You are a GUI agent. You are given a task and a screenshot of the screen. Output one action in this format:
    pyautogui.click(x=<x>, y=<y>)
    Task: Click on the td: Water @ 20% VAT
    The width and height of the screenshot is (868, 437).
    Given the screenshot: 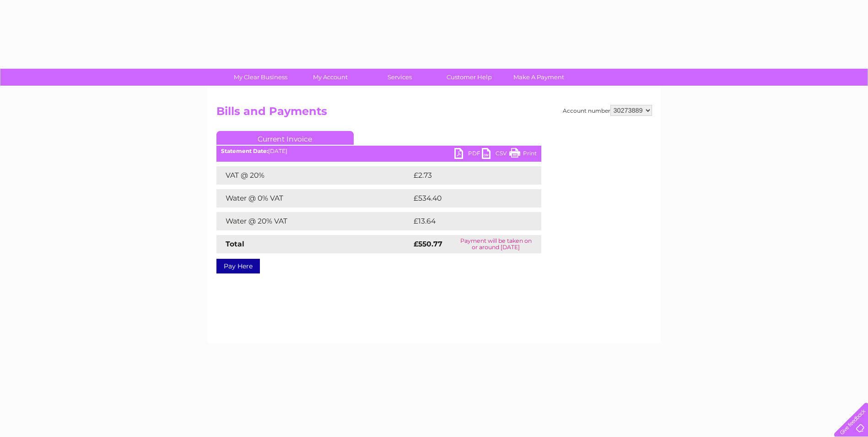 What is the action you would take?
    pyautogui.click(x=314, y=221)
    